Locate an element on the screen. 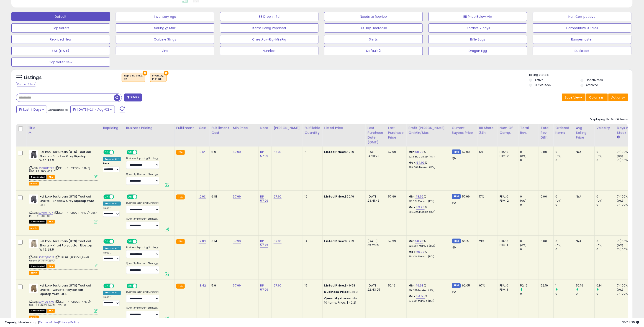 Image resolution: width=644 pixels, height=327 pixels. button: Default 2 is located at coordinates (373, 51).